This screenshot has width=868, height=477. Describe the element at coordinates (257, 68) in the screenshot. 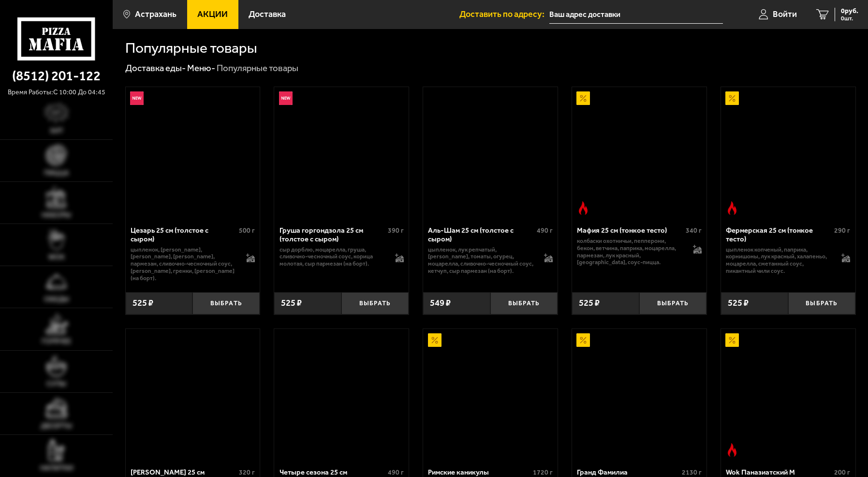

I see `div: Популярные товары` at that location.